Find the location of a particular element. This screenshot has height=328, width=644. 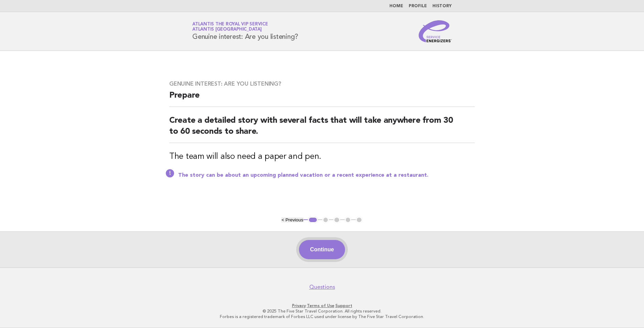

button: Continue is located at coordinates (322, 250).